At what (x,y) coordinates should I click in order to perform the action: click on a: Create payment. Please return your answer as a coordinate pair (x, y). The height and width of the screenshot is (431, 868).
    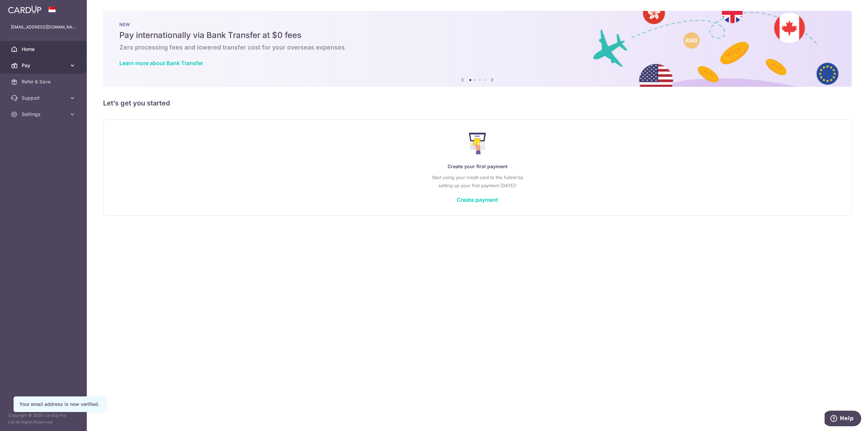
    Looking at the image, I should click on (478, 200).